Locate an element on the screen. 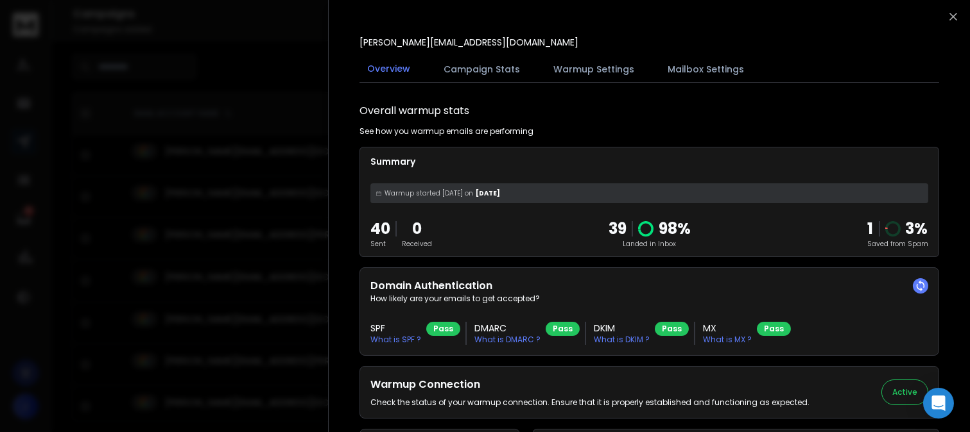  p: Check the status of your warmup connection. Ensure that it is properly established and functionin... is located at coordinates (590, 403).